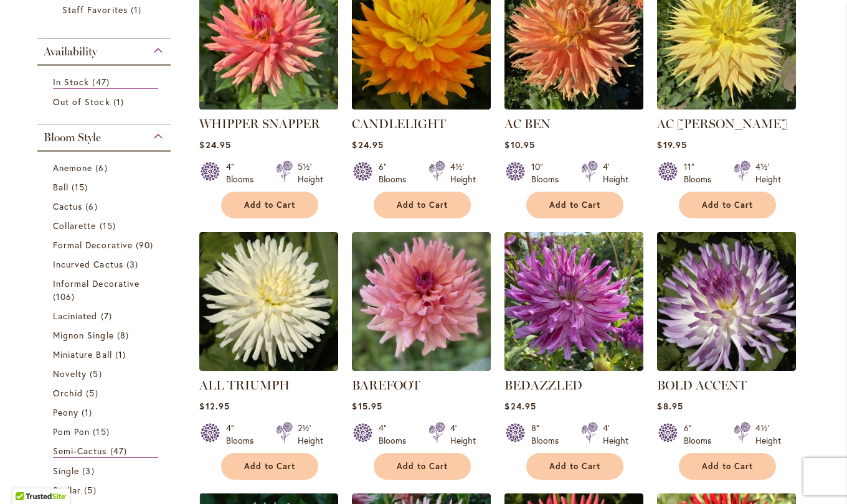 The height and width of the screenshot is (504, 847). What do you see at coordinates (105, 412) in the screenshot?
I see `a: Peony 1` at bounding box center [105, 412].